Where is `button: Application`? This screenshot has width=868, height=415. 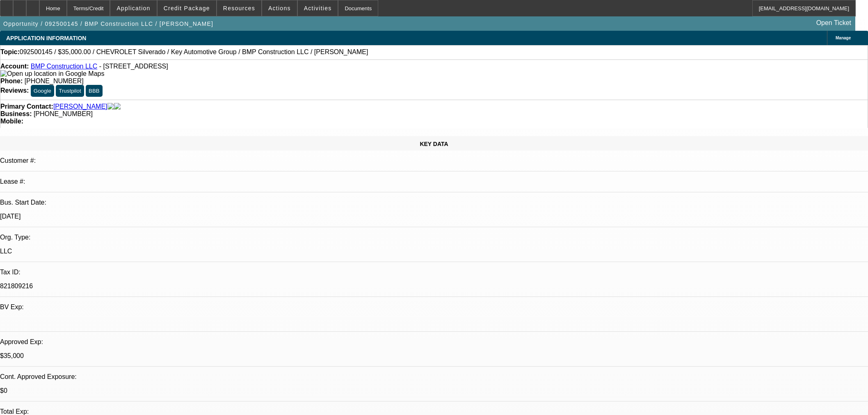 button: Application is located at coordinates (133, 9).